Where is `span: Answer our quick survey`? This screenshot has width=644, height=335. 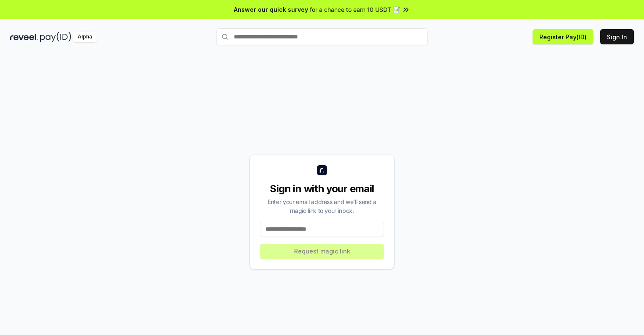 span: Answer our quick survey is located at coordinates (271, 10).